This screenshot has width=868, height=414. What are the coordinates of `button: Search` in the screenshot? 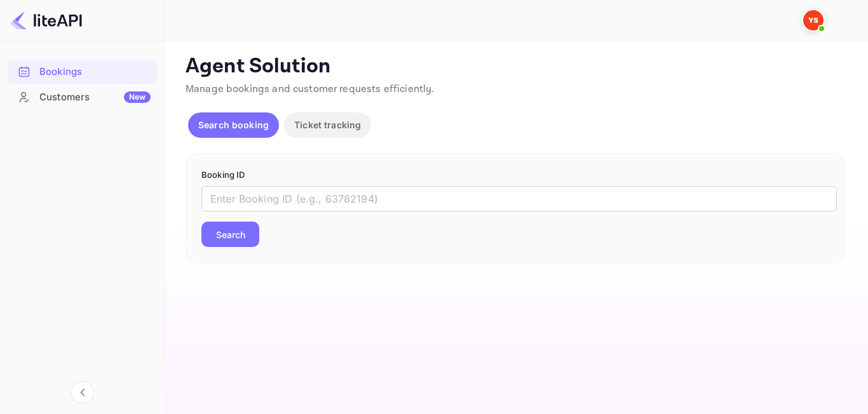 It's located at (230, 234).